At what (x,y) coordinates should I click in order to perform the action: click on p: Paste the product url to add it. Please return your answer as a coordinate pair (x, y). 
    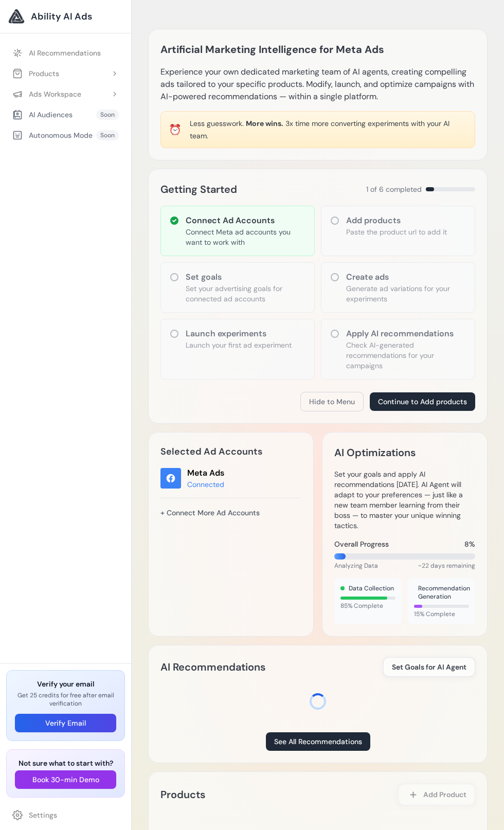
    Looking at the image, I should click on (396, 232).